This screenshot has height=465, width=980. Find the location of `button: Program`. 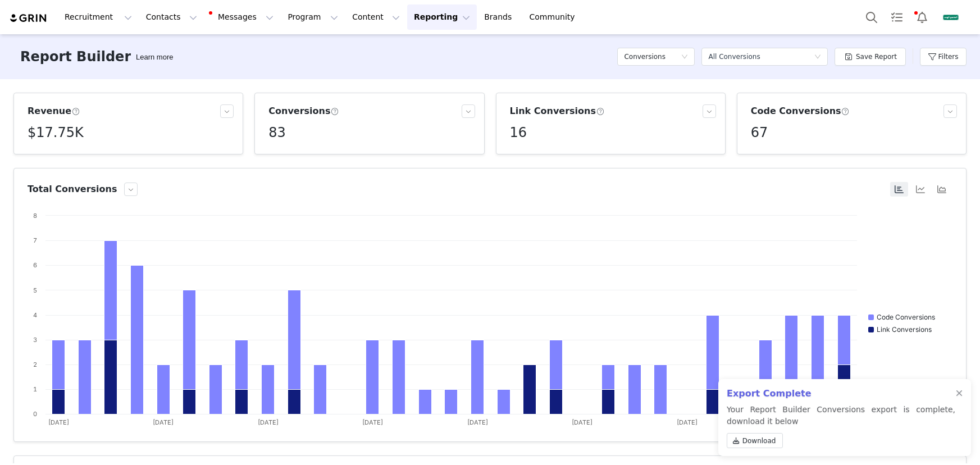

button: Program is located at coordinates (313, 17).